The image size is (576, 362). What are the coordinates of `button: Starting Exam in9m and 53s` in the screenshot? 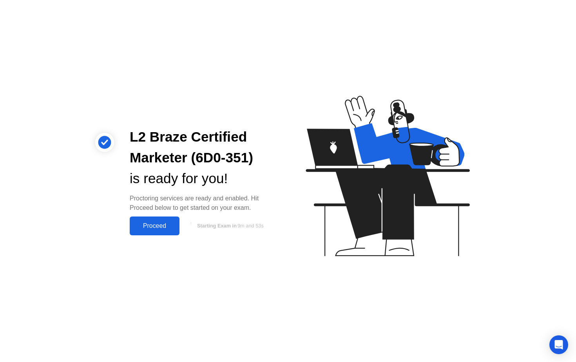 It's located at (229, 226).